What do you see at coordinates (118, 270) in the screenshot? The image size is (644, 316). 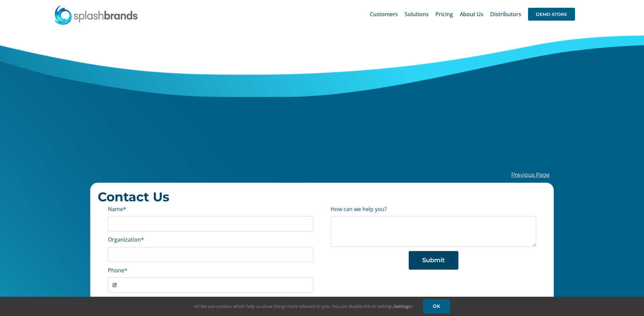 I see `label: Phone` at bounding box center [118, 270].